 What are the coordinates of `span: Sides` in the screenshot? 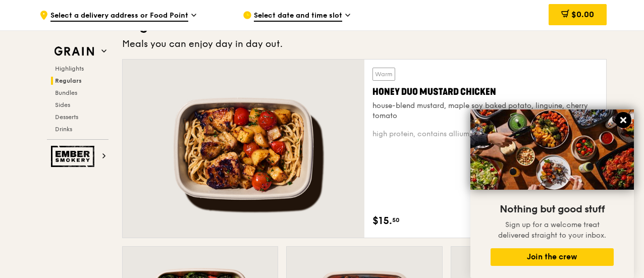 It's located at (62, 105).